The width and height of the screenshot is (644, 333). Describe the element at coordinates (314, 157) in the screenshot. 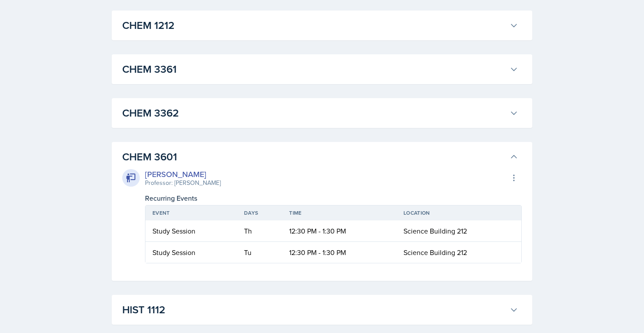

I see `h3: CHEM 3601` at that location.